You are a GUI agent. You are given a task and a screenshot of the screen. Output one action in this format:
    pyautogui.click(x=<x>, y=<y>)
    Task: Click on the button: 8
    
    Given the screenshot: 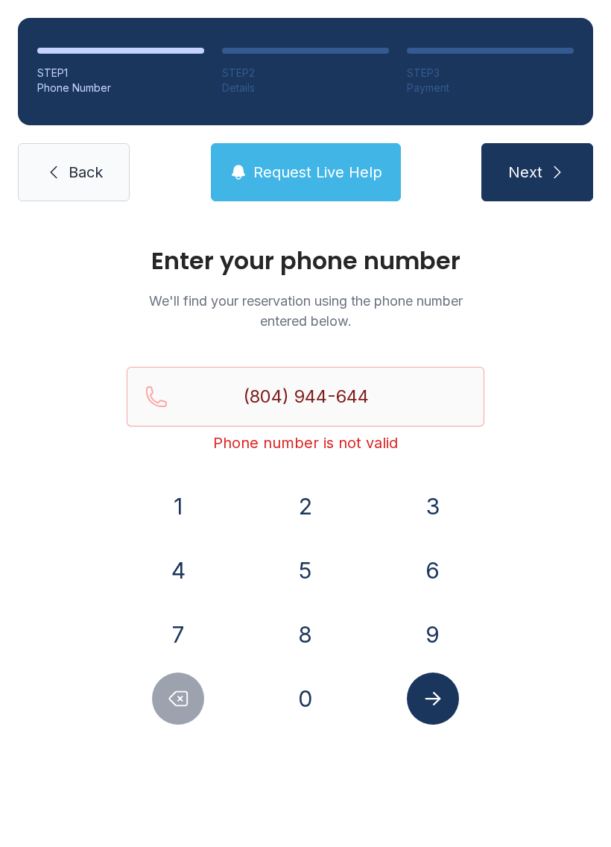 What is the action you would take?
    pyautogui.click(x=306, y=635)
    